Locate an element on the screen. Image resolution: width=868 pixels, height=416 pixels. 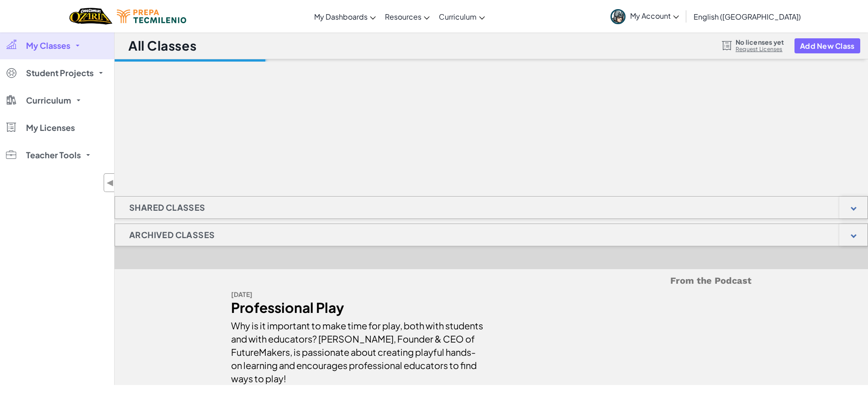
img: Home is located at coordinates (90, 16).